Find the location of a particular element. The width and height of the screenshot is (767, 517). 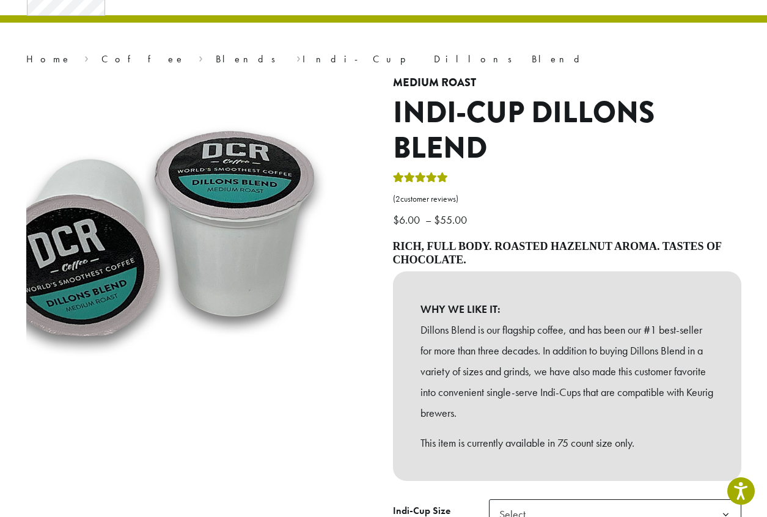

div: Rated 5.00 out of 5 is located at coordinates (421, 180).